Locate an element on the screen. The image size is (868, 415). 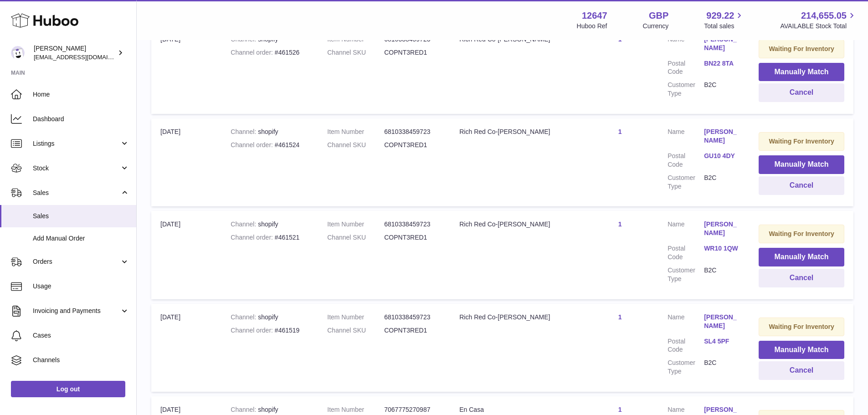
strong: GBP is located at coordinates (658, 16).